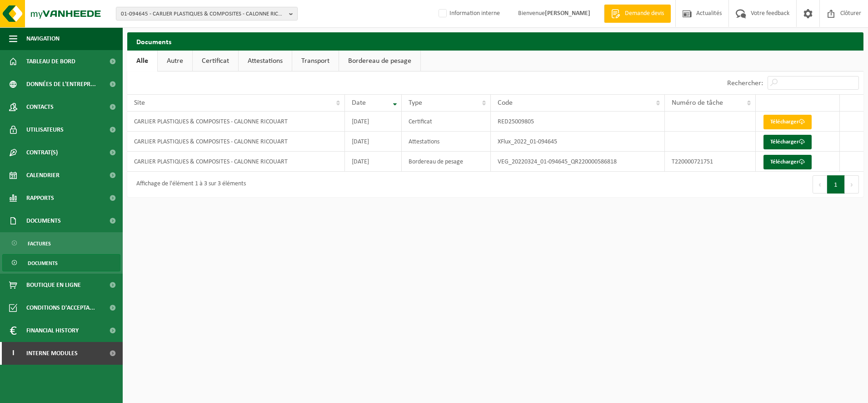  Describe the element at coordinates (61, 308) in the screenshot. I see `span: Conditions d'accepta...` at that location.